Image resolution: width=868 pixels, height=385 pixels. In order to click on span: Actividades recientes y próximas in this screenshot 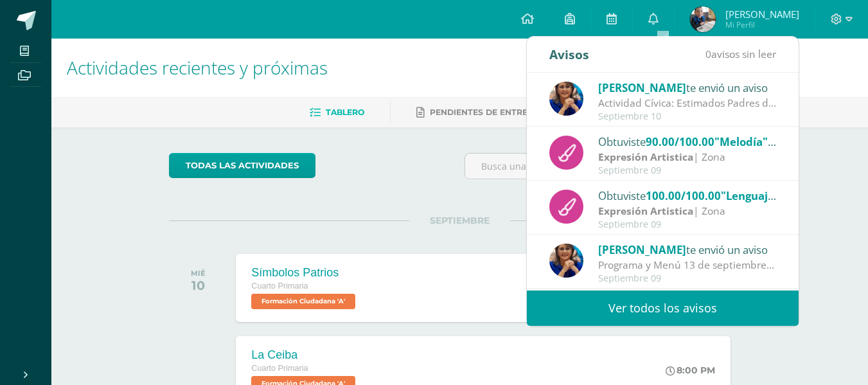, I will do `click(197, 67)`.